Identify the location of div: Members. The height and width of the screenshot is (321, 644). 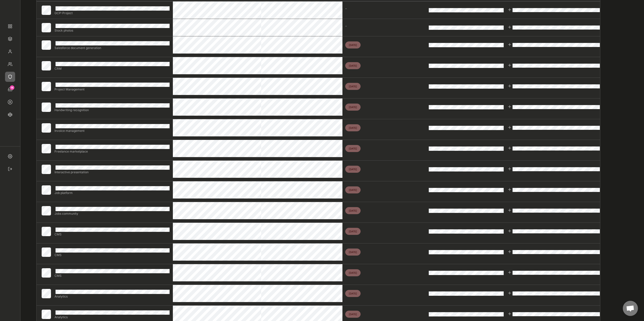
(10, 52).